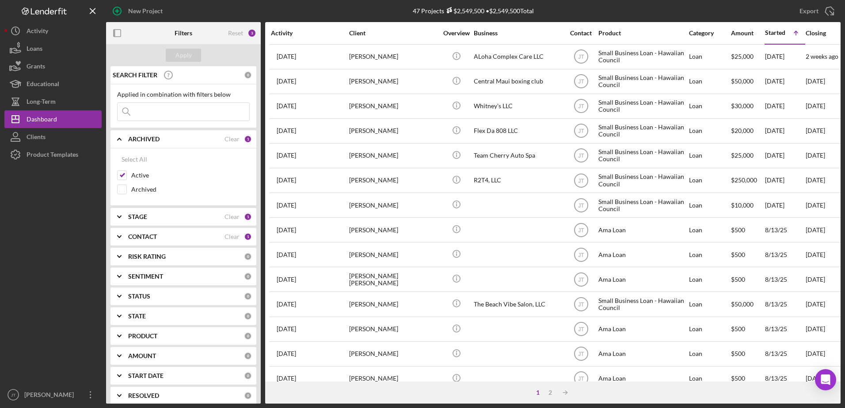 The height and width of the screenshot is (408, 845). Describe the element at coordinates (286, 304) in the screenshot. I see `time: 2025-08-13 02:50` at that location.